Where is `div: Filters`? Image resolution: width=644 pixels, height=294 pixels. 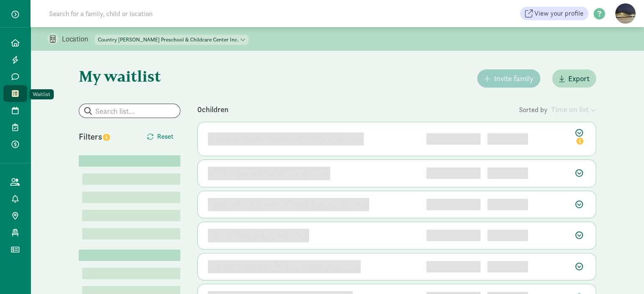 div: Filters is located at coordinates (104, 137).